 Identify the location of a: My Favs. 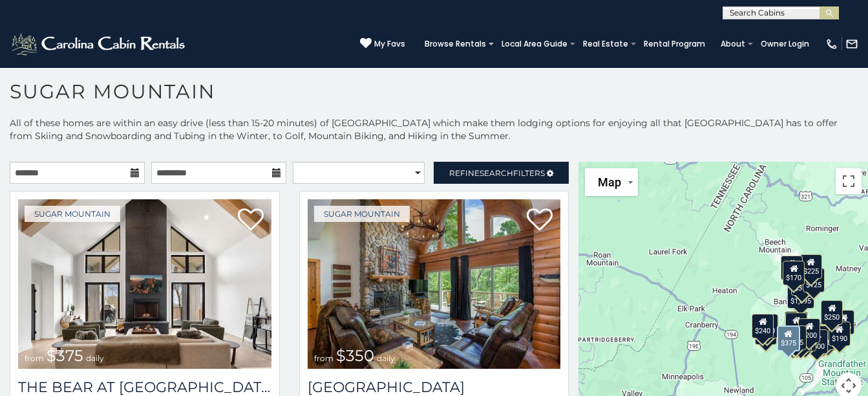
(383, 44).